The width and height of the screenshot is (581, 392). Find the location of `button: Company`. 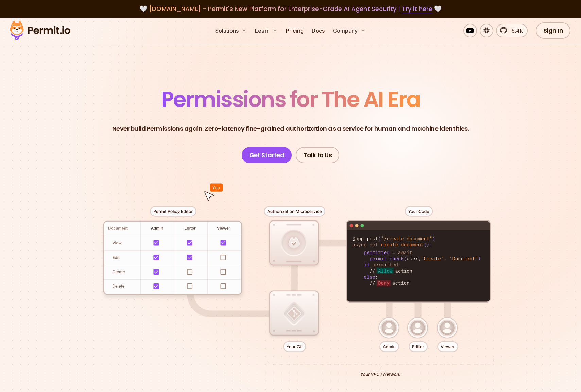

button: Company is located at coordinates (349, 31).